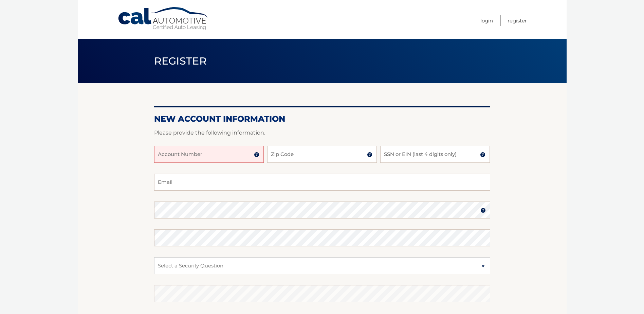  What do you see at coordinates (322, 119) in the screenshot?
I see `h2: New Account Information` at bounding box center [322, 119].